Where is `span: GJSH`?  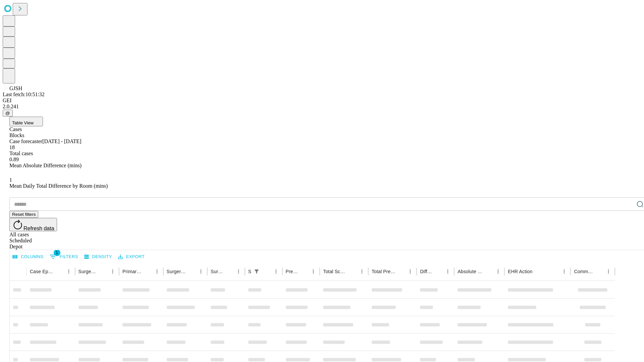 span: GJSH is located at coordinates (16, 88).